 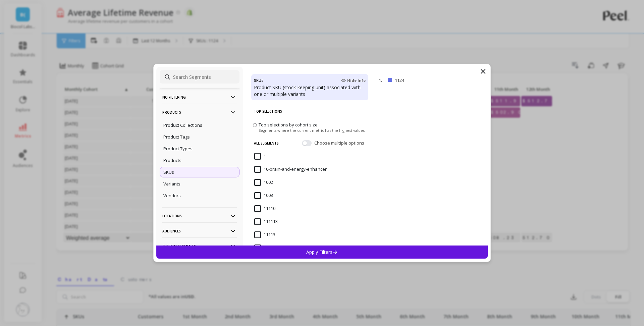 What do you see at coordinates (199, 77) in the screenshot?
I see `input: Search Segments` at bounding box center [199, 77].